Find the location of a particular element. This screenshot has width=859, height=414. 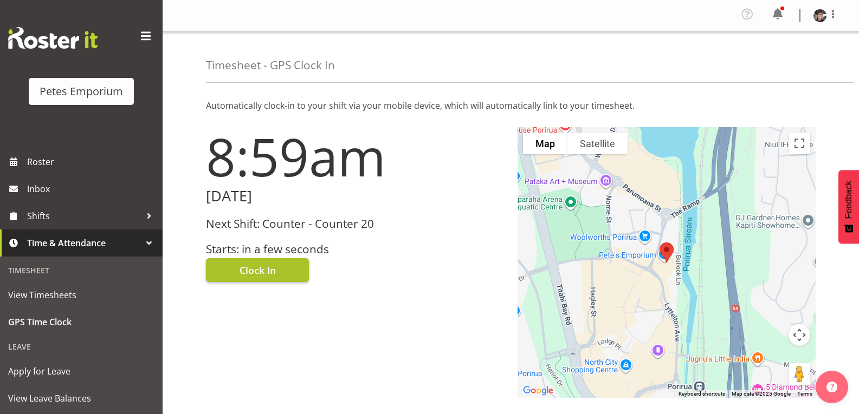

a: Open this area in Google Maps (opens a new window) is located at coordinates (538, 391).